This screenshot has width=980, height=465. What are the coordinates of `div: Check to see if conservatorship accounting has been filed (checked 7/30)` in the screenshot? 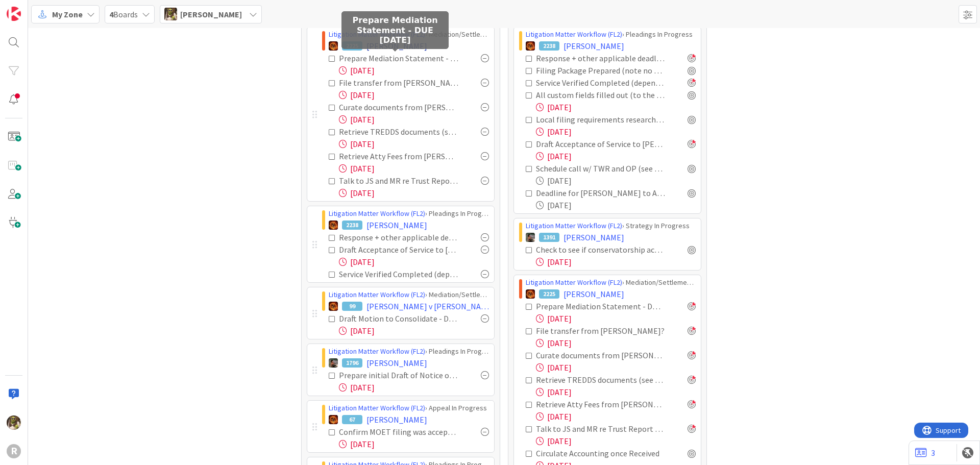 It's located at (600, 250).